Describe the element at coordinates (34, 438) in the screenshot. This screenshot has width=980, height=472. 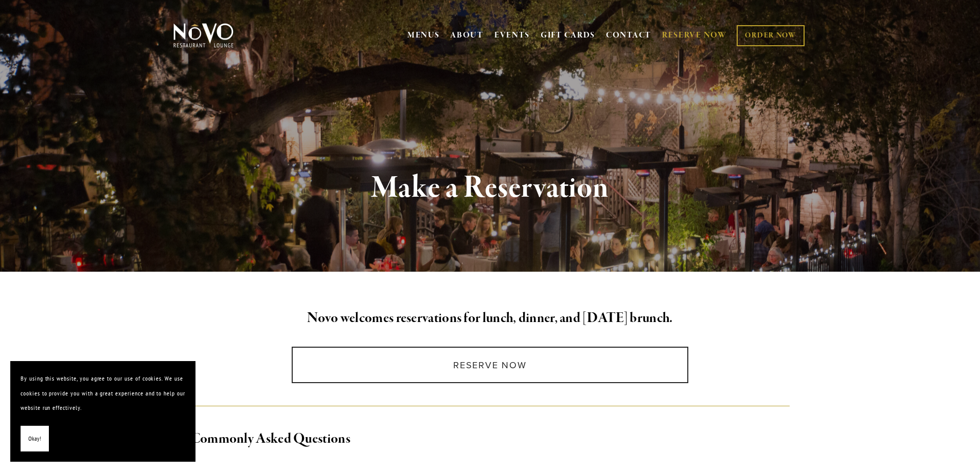
I see `button: Okay!` at that location.